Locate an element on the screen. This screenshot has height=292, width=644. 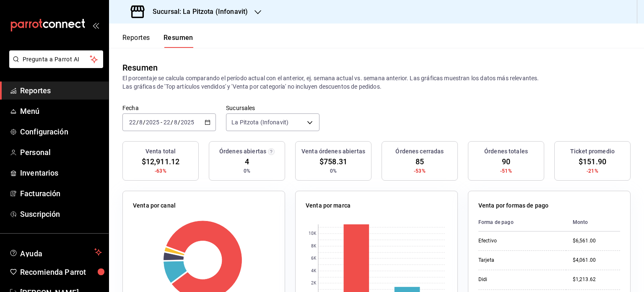
text: 4K is located at coordinates (313, 271).